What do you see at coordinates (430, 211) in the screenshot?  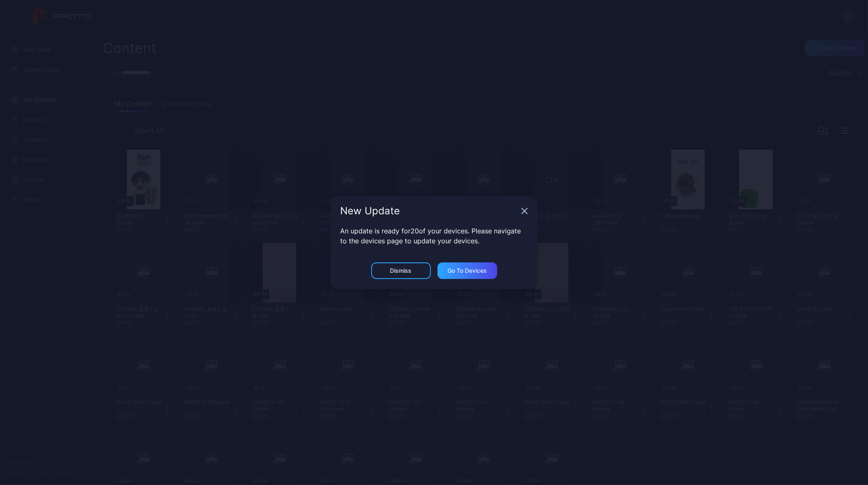 I see `div: New Update` at bounding box center [430, 211].